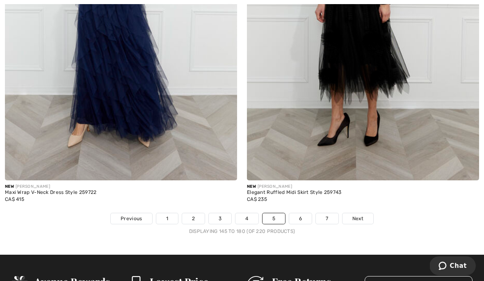 This screenshot has width=484, height=281. What do you see at coordinates (327, 218) in the screenshot?
I see `a: 7` at bounding box center [327, 218].